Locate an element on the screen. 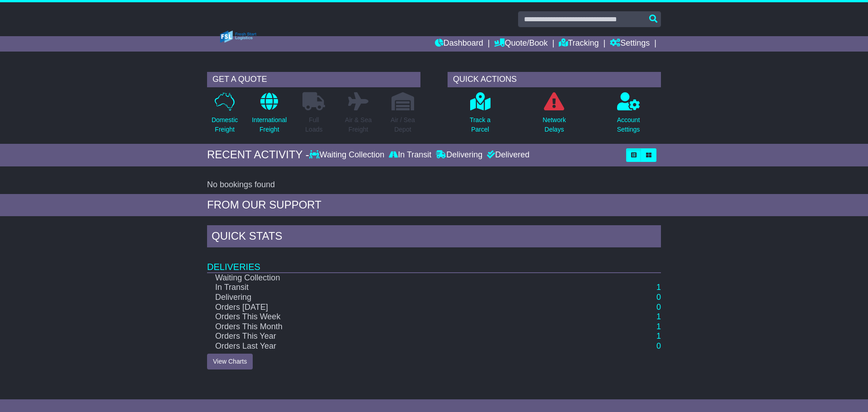 The image size is (868, 412). a: Track aParcel is located at coordinates (480, 116).